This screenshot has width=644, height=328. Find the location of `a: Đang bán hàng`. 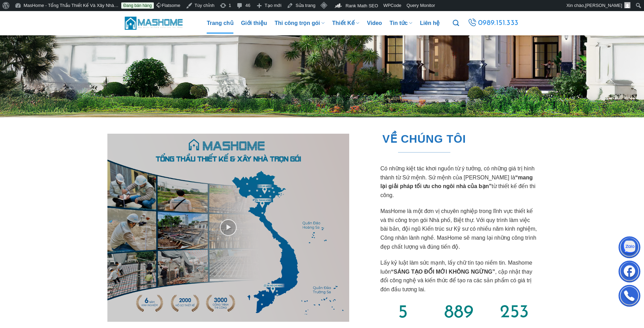

a: Đang bán hàng is located at coordinates (138, 5).